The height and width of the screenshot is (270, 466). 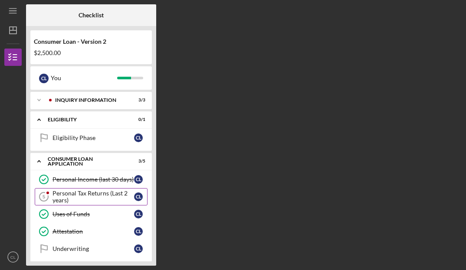 What do you see at coordinates (93, 138) in the screenshot?
I see `div: Eligibility Phase` at bounding box center [93, 138].